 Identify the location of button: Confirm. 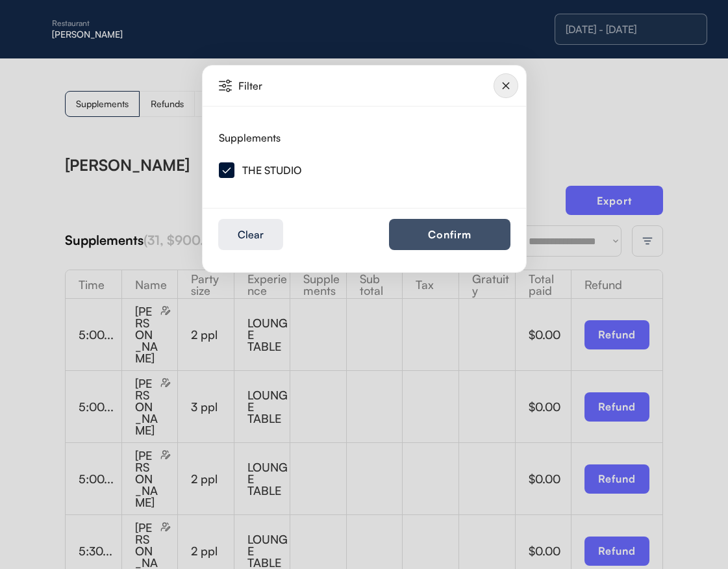
(450, 234).